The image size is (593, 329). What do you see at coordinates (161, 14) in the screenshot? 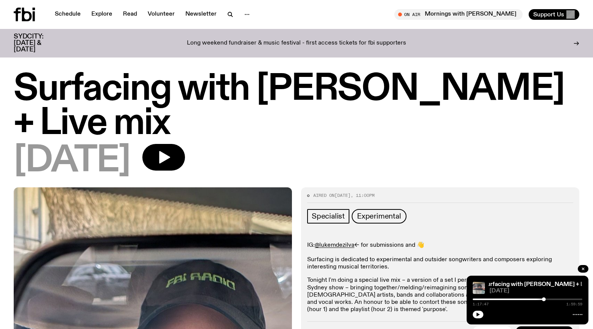
I see `a: Volunteer` at bounding box center [161, 14].